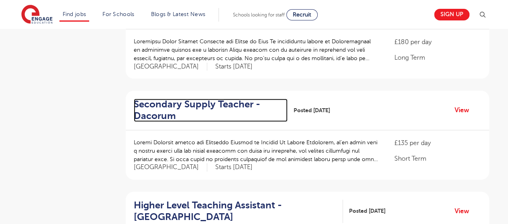 The width and height of the screenshot is (508, 224). Describe the element at coordinates (452, 14) in the screenshot. I see `a: Sign up` at that location.